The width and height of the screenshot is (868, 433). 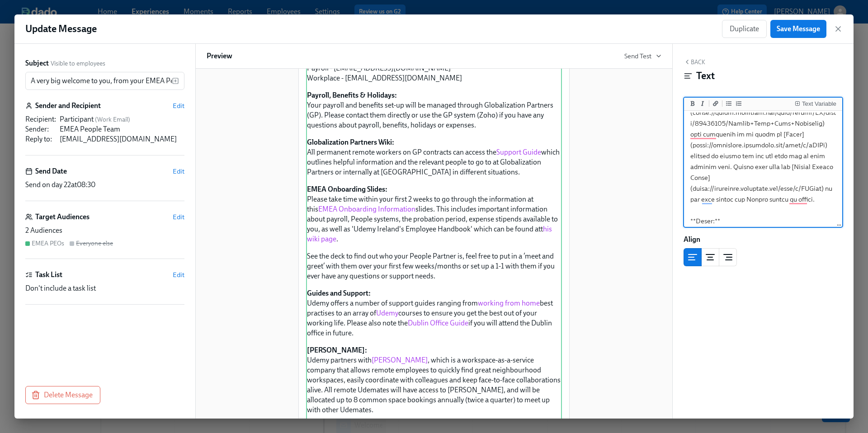 I want to click on svg: Insert text variable, so click(x=175, y=81).